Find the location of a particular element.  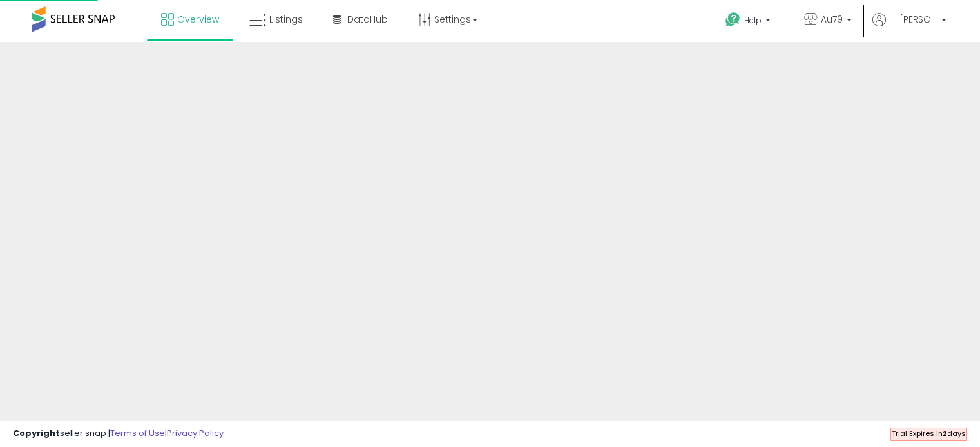

a: Privacy Policy is located at coordinates (195, 433).